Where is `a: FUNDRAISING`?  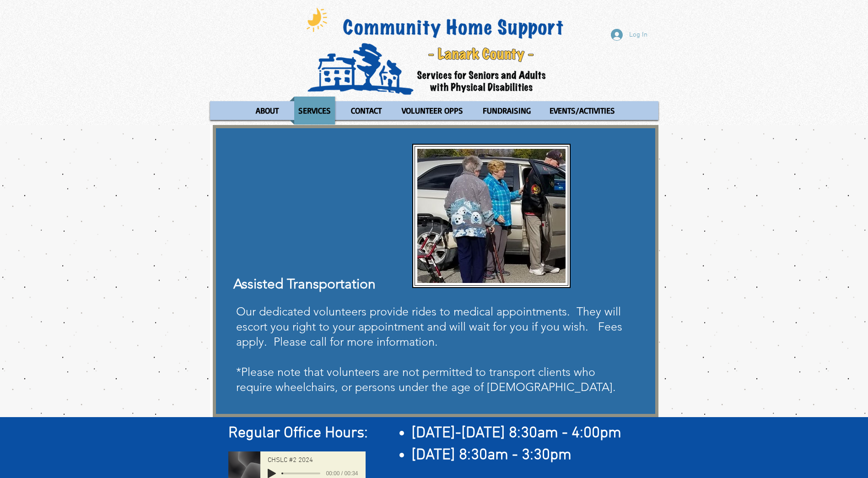
a: FUNDRAISING is located at coordinates (506, 111).